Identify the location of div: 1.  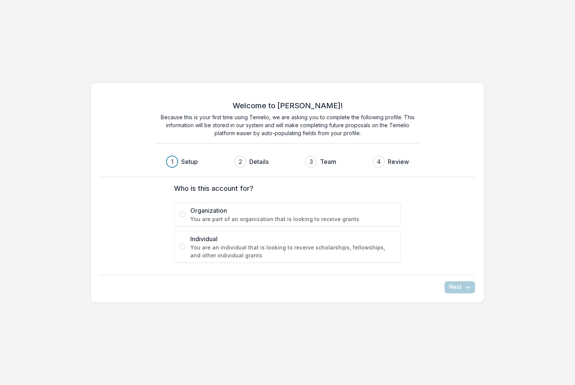
(172, 161).